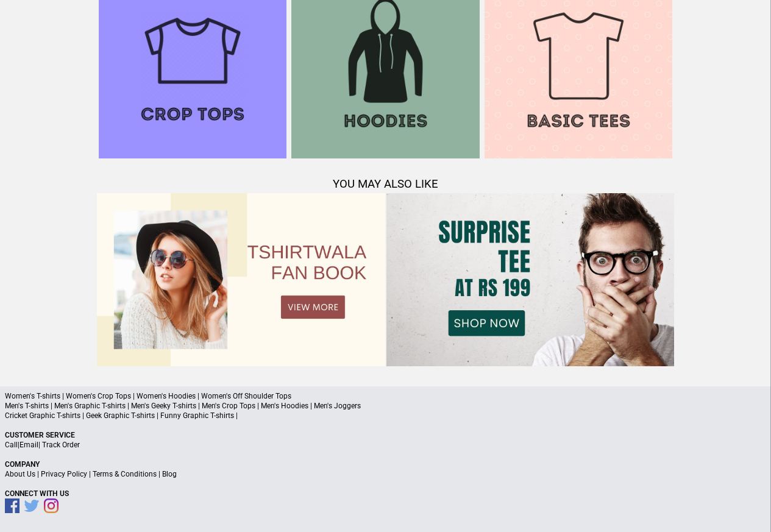  What do you see at coordinates (20, 474) in the screenshot?
I see `a: About Us` at bounding box center [20, 474].